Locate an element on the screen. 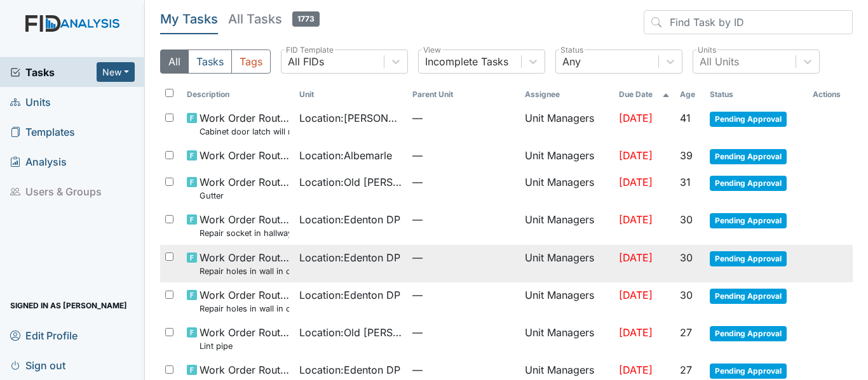 This screenshot has height=380, width=868. span: Work Order Routine Repair socket in hallway near accounting clerk office. is located at coordinates (244, 225).